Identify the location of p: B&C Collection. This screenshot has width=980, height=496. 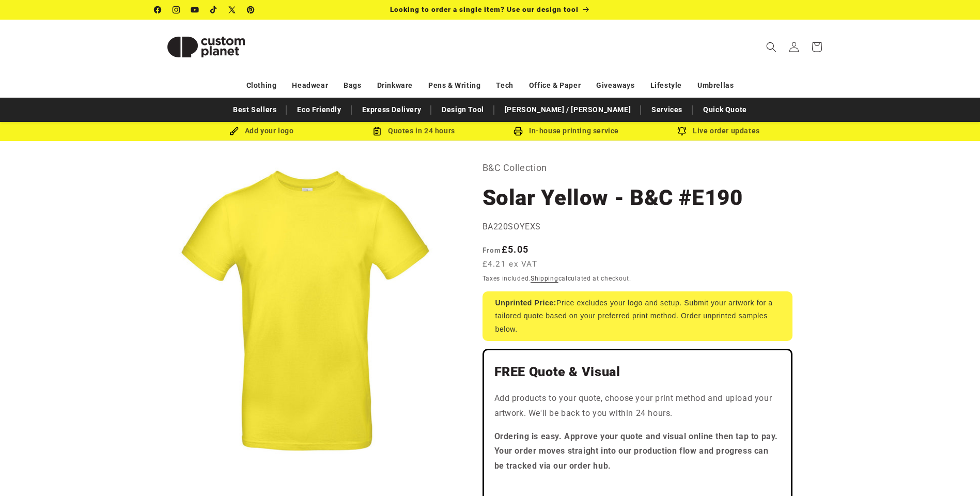
(638, 168).